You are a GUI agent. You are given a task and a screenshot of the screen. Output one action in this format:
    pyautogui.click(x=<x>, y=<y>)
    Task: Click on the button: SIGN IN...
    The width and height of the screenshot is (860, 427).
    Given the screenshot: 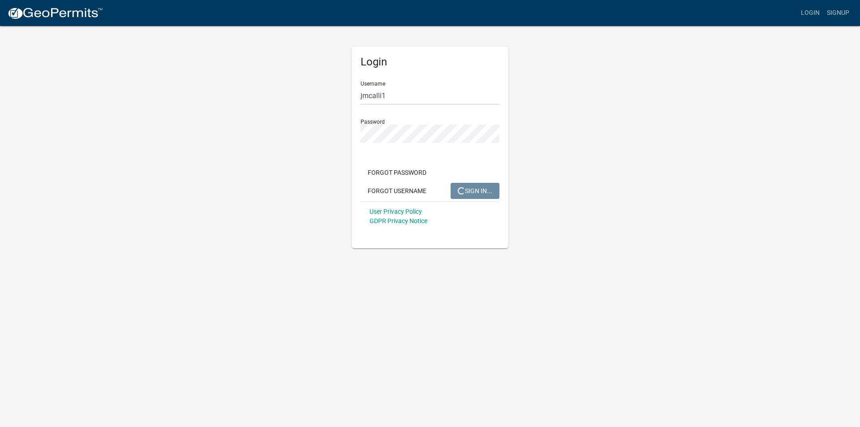 What is the action you would take?
    pyautogui.click(x=475, y=191)
    